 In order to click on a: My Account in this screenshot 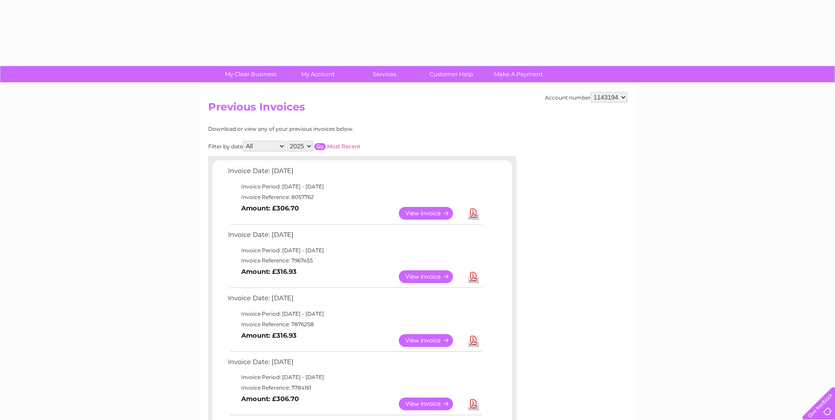, I will do `click(317, 74)`.